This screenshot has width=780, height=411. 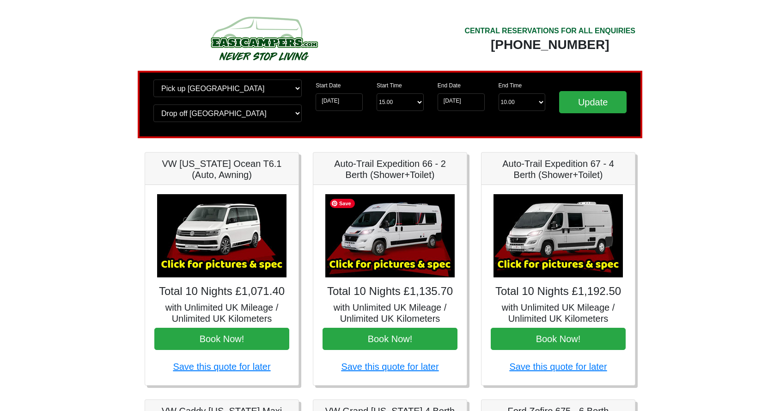 I want to click on h4: Total 10 Nights £1,135.70, so click(x=390, y=291).